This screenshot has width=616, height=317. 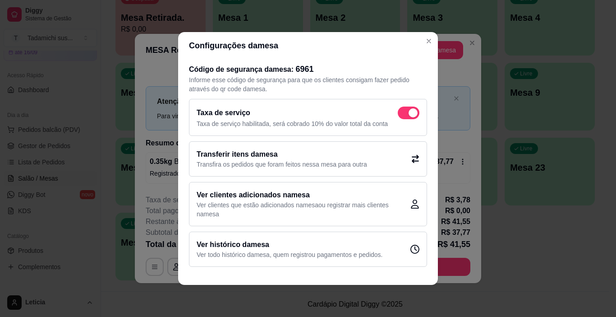 What do you see at coordinates (303, 209) in the screenshot?
I see `p: Ver clientes que estão adicionados na mesa ou registrar mais clientes na mesa` at bounding box center [303, 209].